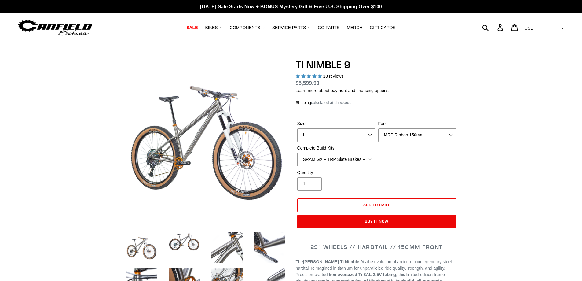 Image resolution: width=582 pixels, height=281 pixels. Describe the element at coordinates (336, 123) in the screenshot. I see `label: Size` at that location.